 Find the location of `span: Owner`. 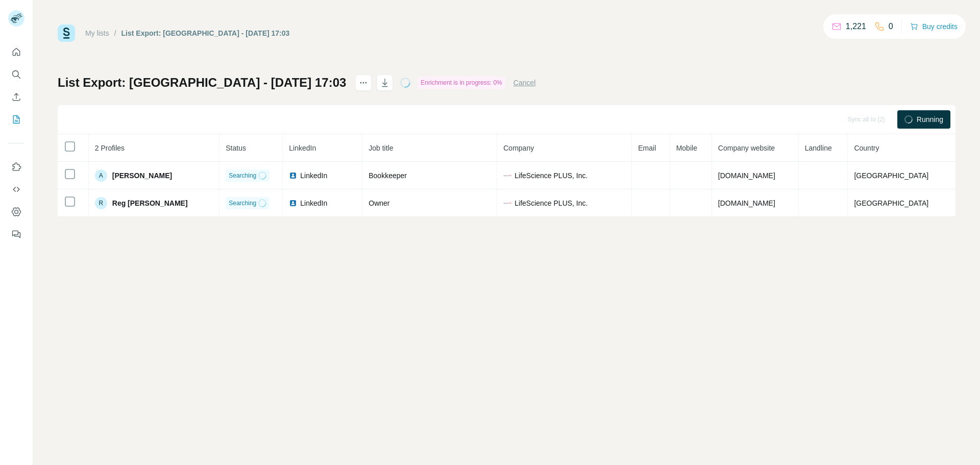

span: Owner is located at coordinates (378, 203).